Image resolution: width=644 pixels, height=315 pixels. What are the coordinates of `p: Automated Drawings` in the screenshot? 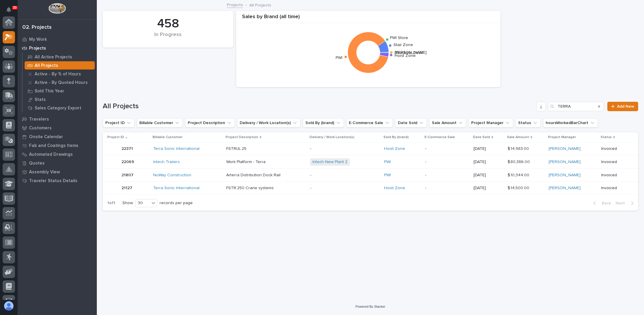 It's located at (51, 155).